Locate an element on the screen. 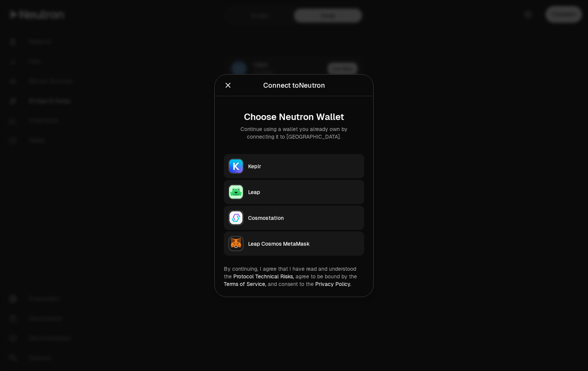 The height and width of the screenshot is (371, 588). div: Cosmostation is located at coordinates (304, 217).